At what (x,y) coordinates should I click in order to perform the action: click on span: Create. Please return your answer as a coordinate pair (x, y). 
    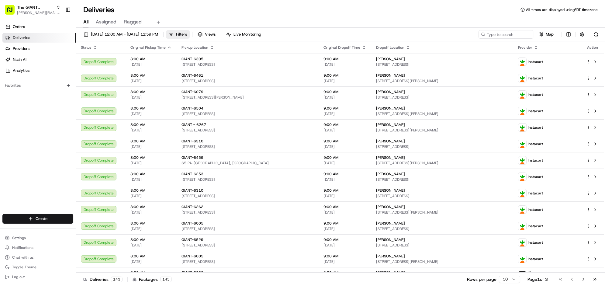
    Looking at the image, I should click on (41, 218).